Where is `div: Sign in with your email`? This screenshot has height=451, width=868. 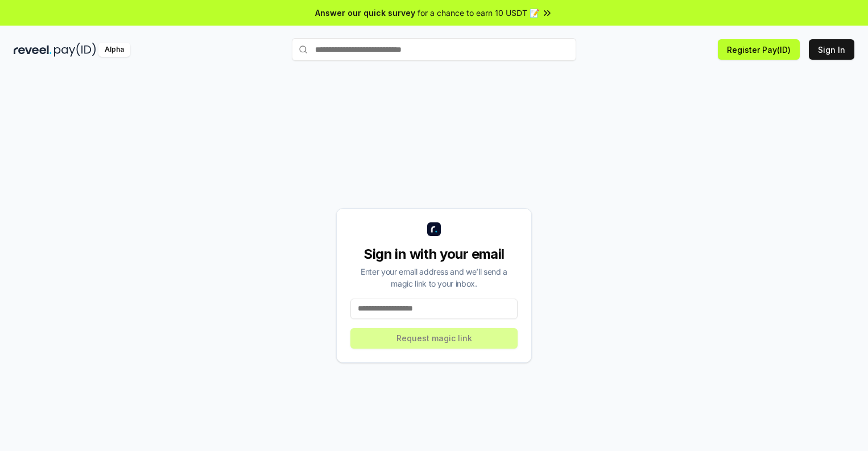
div: Sign in with your email is located at coordinates (434, 254).